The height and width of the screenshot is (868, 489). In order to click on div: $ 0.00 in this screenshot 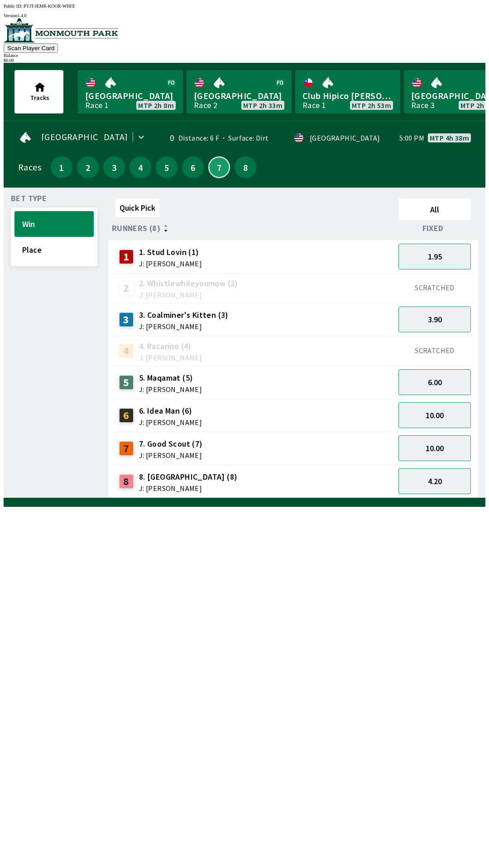, I will do `click(244, 60)`.